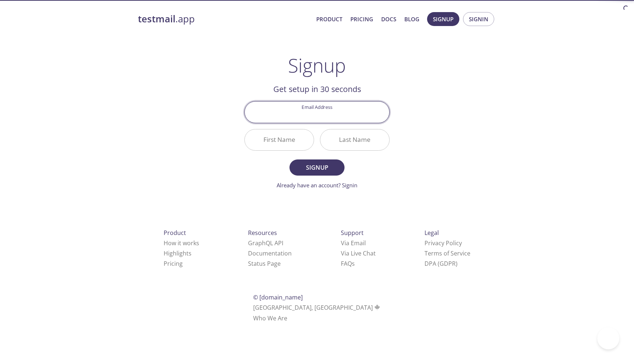 The width and height of the screenshot is (634, 364). I want to click on span: Support, so click(352, 233).